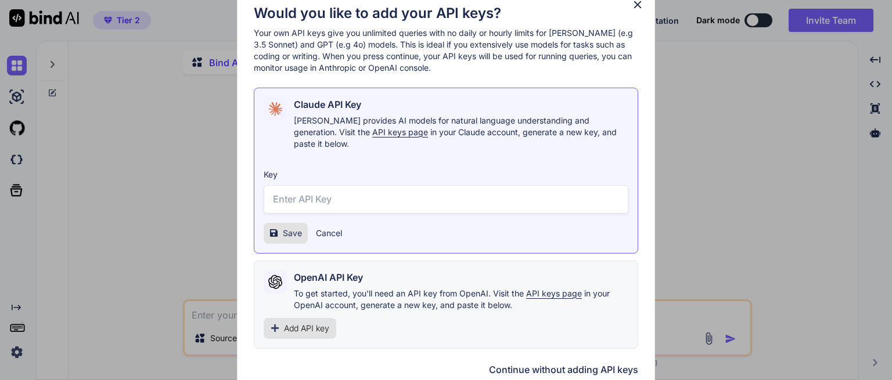 The width and height of the screenshot is (892, 380). Describe the element at coordinates (327, 104) in the screenshot. I see `h2: Claude API Key` at that location.